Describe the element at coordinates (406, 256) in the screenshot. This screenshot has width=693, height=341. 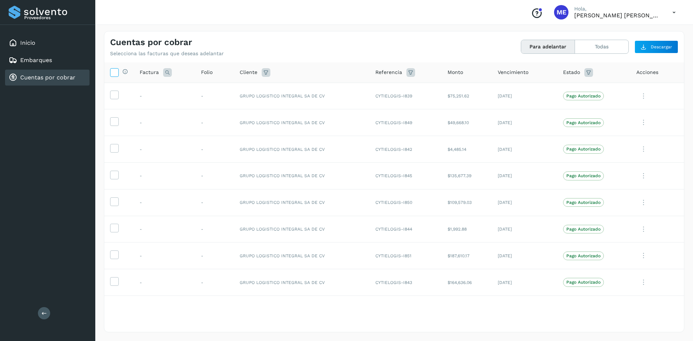
I see `td: CYTIELOGIS-I851` at that location.